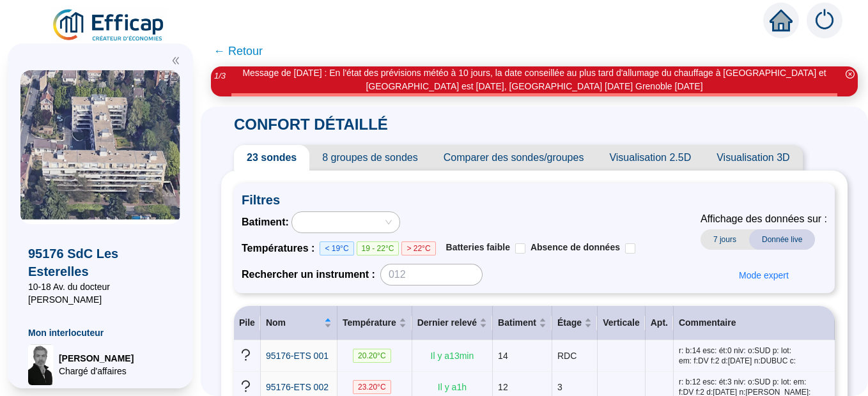 This screenshot has height=396, width=868. Describe the element at coordinates (372, 356) in the screenshot. I see `span: 20.20 °C` at that location.